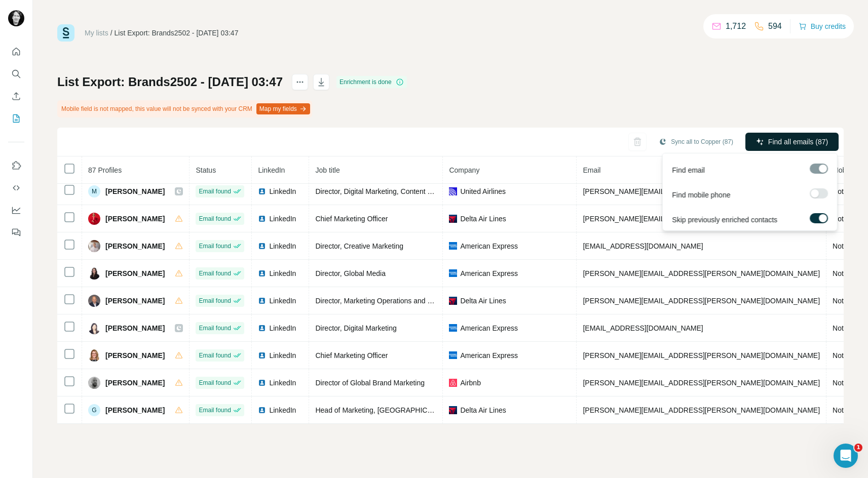 This screenshot has width=868, height=478. I want to click on span: Director, Marketing Operations and Enablement, so click(390, 301).